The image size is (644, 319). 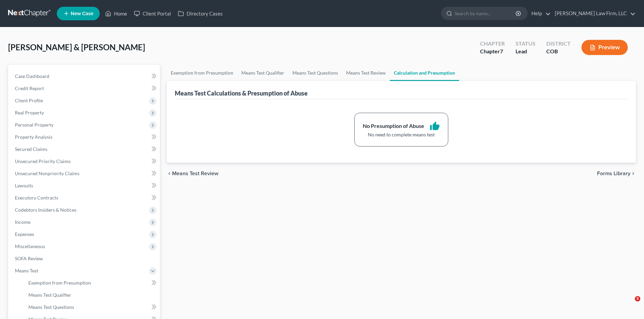 What do you see at coordinates (558, 51) in the screenshot?
I see `div: COB` at bounding box center [558, 51].